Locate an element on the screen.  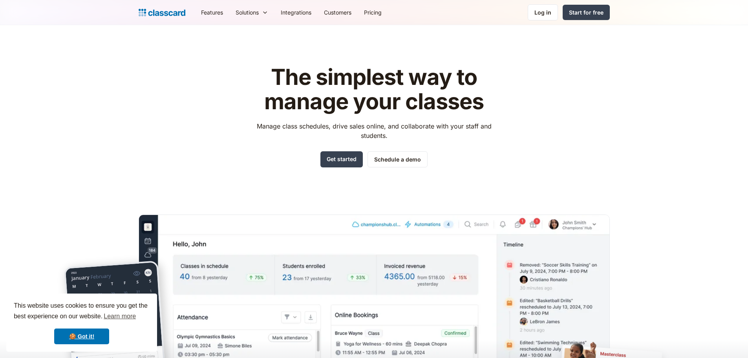
a: learn more about cookies is located at coordinates (120, 316).